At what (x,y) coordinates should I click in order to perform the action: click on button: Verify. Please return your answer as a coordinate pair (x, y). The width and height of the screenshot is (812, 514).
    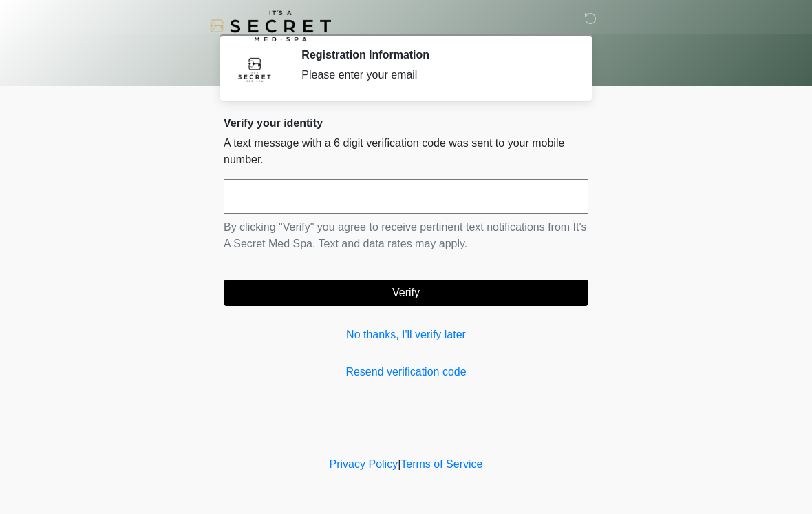
    Looking at the image, I should click on (406, 293).